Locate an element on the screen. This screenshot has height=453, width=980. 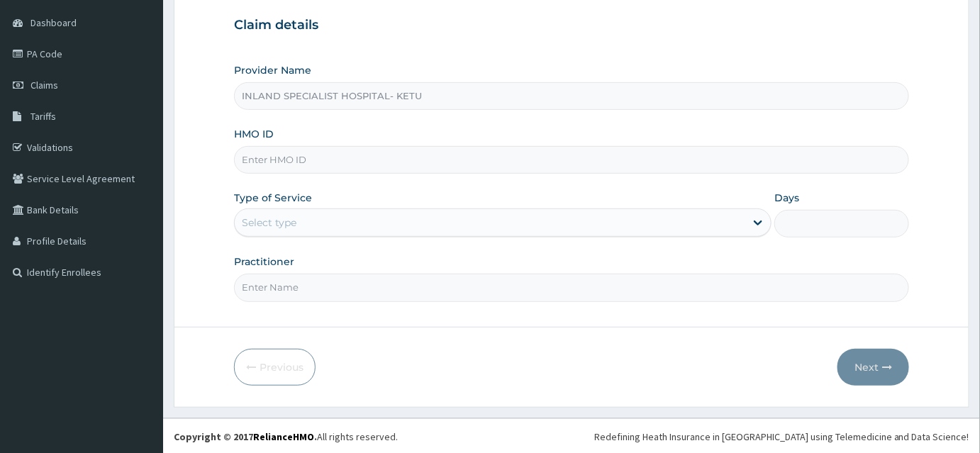
span: Claims is located at coordinates (44, 85).